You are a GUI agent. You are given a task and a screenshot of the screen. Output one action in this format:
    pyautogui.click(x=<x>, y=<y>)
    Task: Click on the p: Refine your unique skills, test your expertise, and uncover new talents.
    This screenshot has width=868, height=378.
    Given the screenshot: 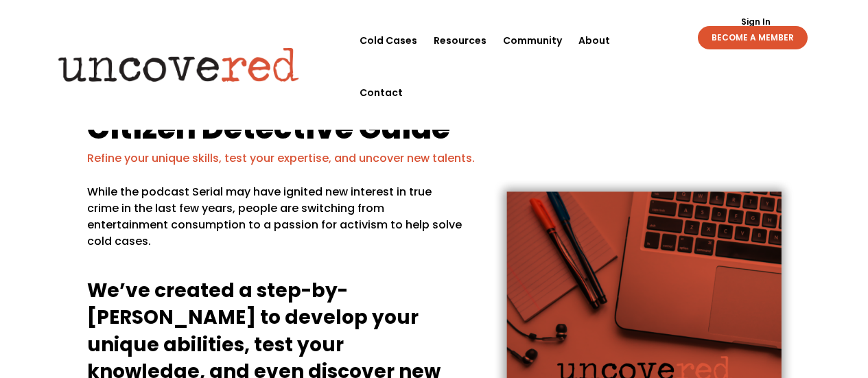 What is the action you would take?
    pyautogui.click(x=434, y=158)
    